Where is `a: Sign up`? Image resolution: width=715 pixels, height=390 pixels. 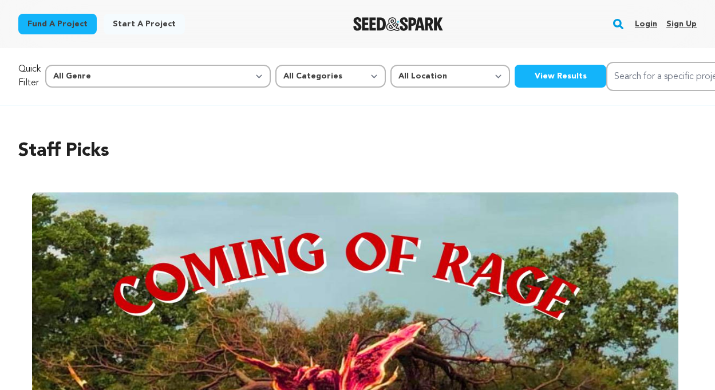 a: Sign up is located at coordinates (681, 24).